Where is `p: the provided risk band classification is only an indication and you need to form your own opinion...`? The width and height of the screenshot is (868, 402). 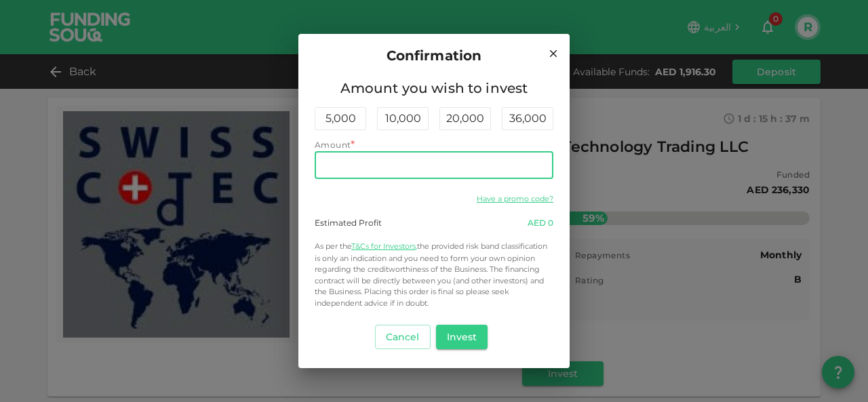 p: the provided risk band classification is only an indication and you need to form your own opinion... is located at coordinates (434, 274).